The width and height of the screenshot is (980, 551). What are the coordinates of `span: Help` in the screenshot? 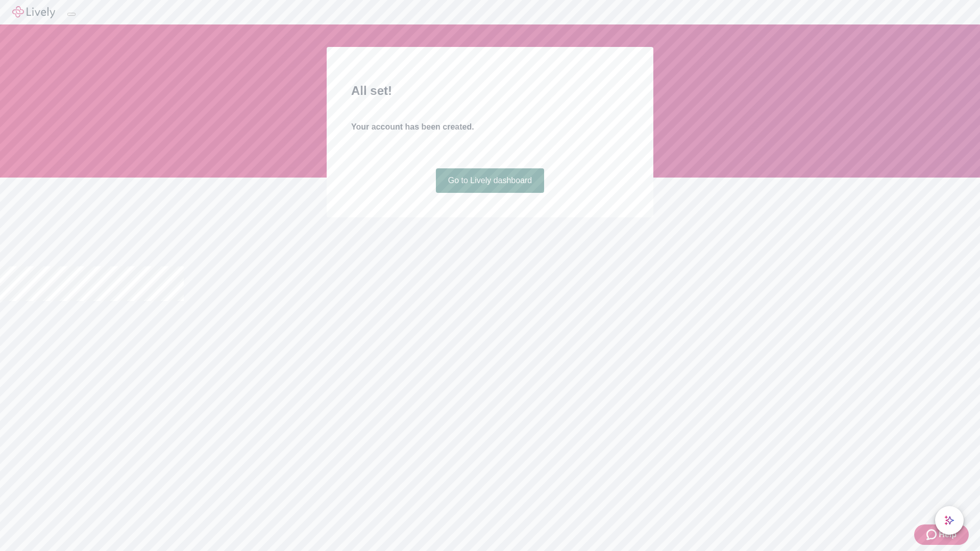 It's located at (947, 535).